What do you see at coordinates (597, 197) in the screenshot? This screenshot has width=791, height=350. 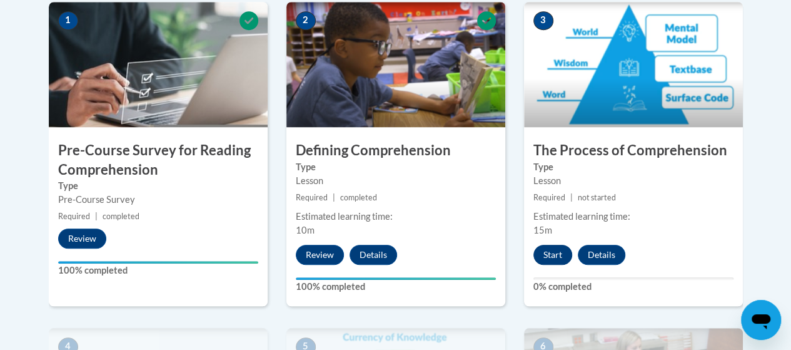 I see `span: not started` at bounding box center [597, 197].